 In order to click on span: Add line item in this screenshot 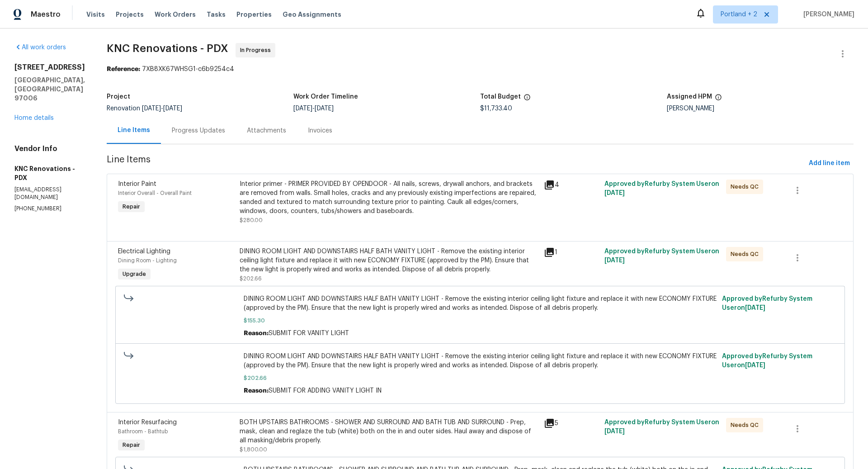, I will do `click(829, 163)`.